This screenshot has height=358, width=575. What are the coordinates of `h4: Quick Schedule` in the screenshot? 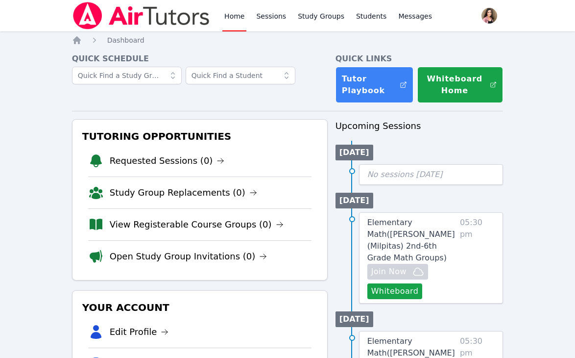 It's located at (200, 59).